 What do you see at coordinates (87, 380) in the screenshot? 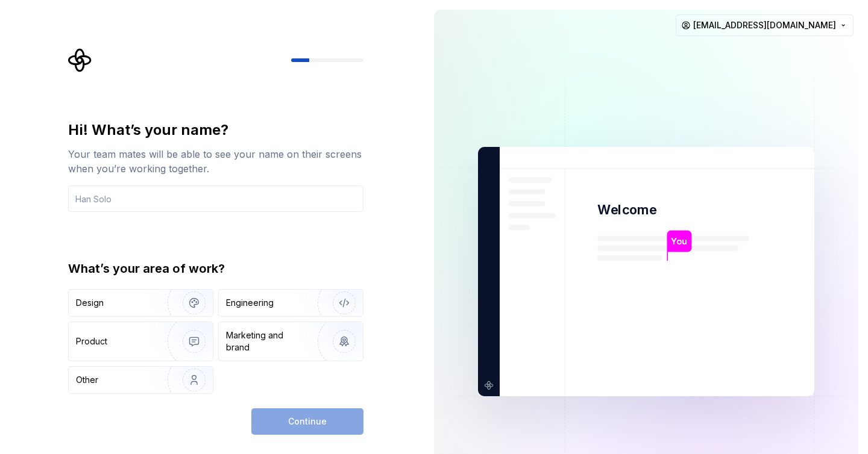
I see `div: Other` at bounding box center [87, 380].